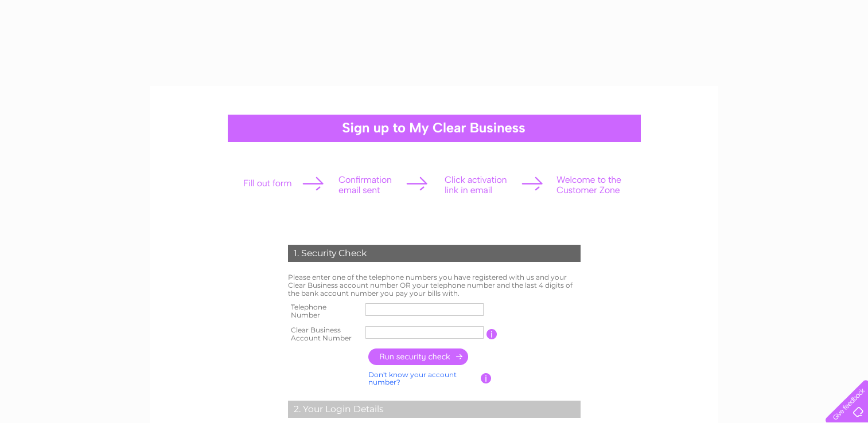  Describe the element at coordinates (434, 285) in the screenshot. I see `td: Please enter one of the telephone numbers you have registered with us and your Clear Business acc...` at that location.